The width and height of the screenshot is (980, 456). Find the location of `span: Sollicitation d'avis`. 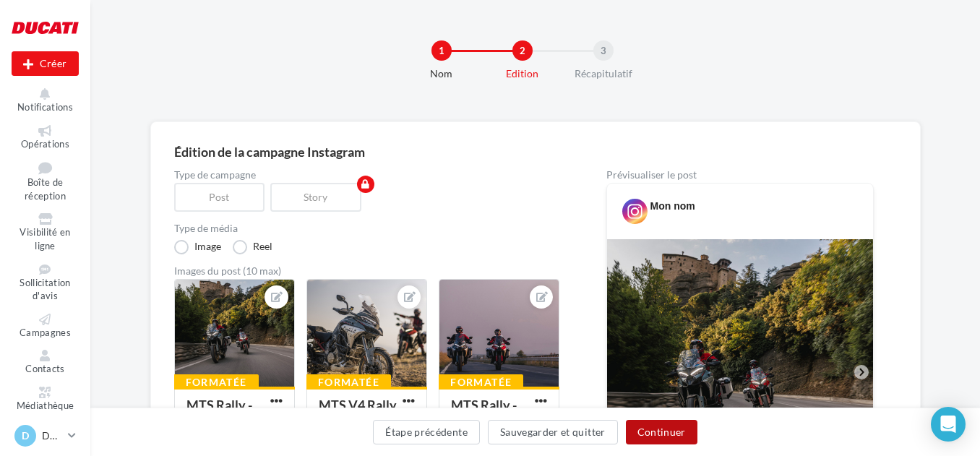

span: Sollicitation d'avis is located at coordinates (45, 289).